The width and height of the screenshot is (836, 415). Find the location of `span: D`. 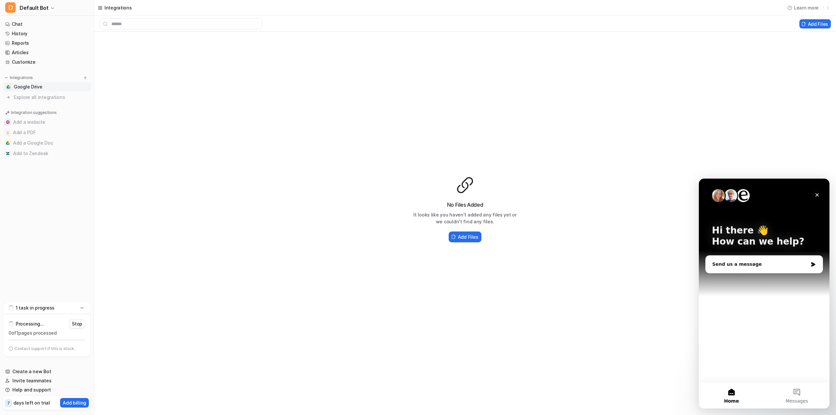

span: D is located at coordinates (10, 8).